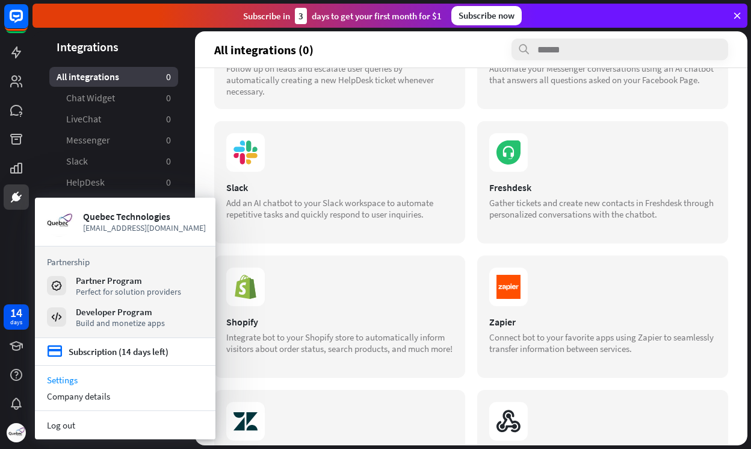  Describe the element at coordinates (340, 187) in the screenshot. I see `div: Slack` at that location.